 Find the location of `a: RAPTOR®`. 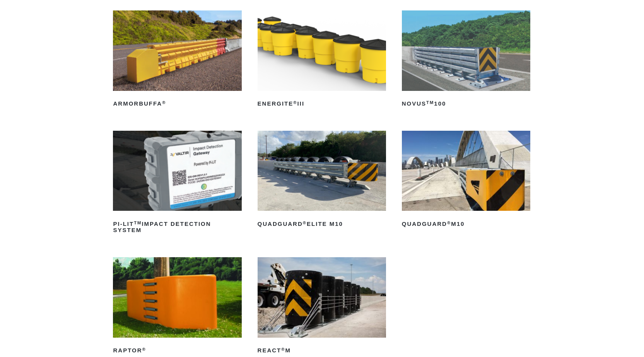

a: RAPTOR® is located at coordinates (177, 306).